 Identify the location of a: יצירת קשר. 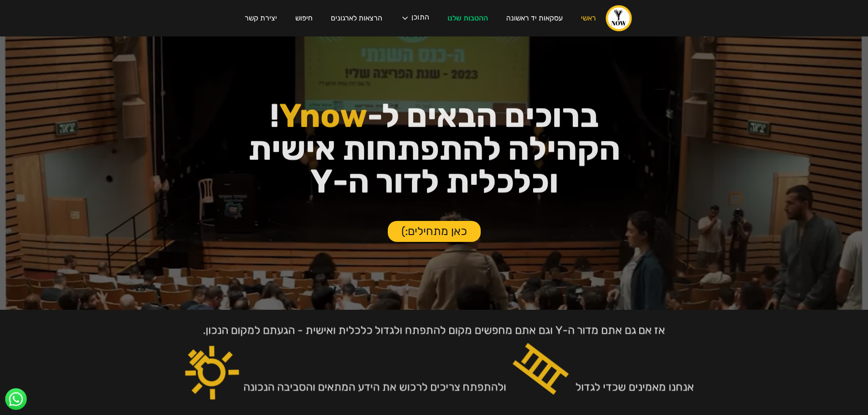
(260, 18).